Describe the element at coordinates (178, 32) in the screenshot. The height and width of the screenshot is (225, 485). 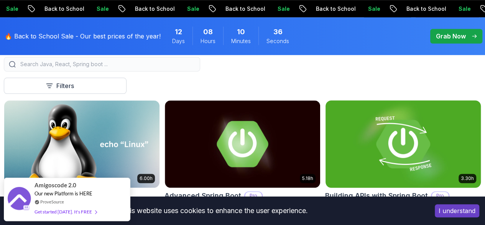
I see `span: 12 Days` at that location.